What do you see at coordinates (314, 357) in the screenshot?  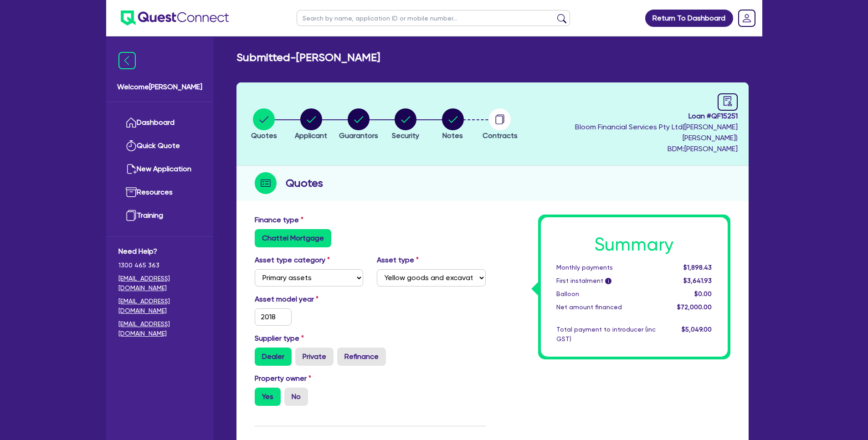 I see `label: Private` at bounding box center [314, 357].